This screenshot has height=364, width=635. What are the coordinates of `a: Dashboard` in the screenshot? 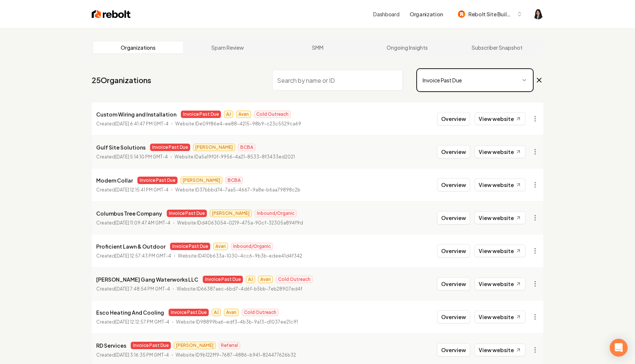 It's located at (386, 14).